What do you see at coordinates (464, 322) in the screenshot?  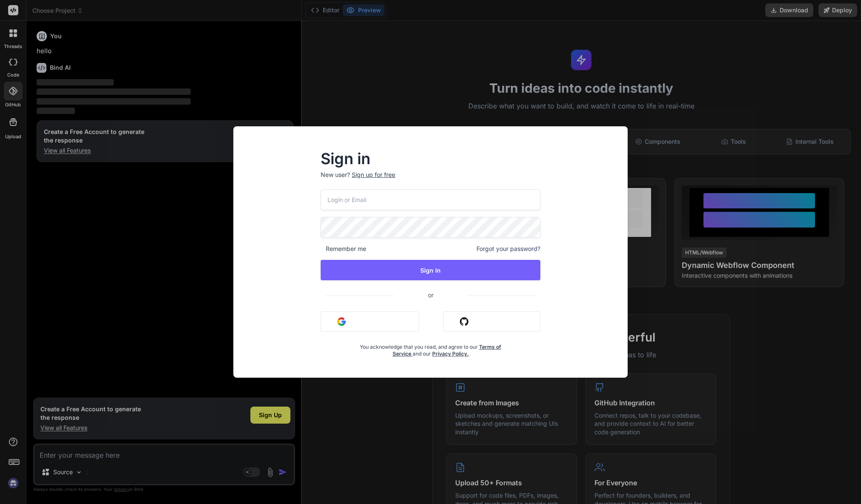 I see `img: github` at bounding box center [464, 322].